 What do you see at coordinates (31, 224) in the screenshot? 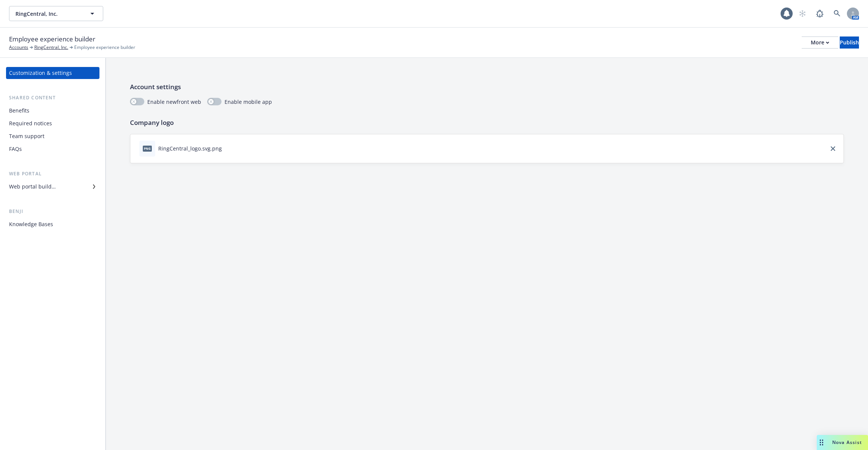
I see `div: Knowledge Bases` at bounding box center [31, 224].